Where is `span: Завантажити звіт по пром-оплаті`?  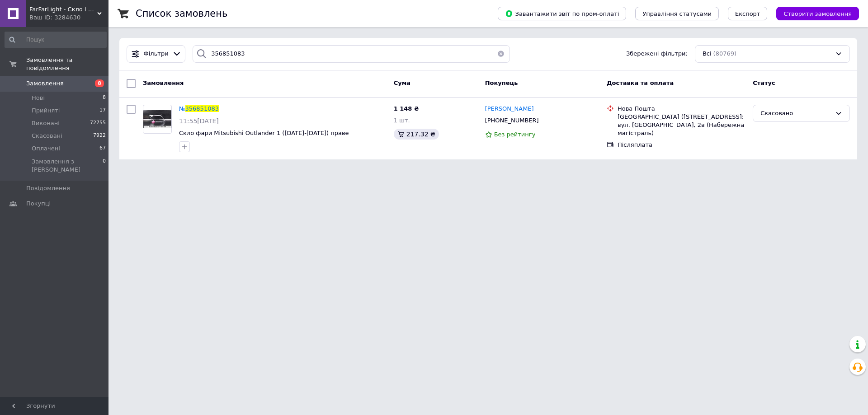 span: Завантажити звіт по пром-оплаті is located at coordinates (562, 13).